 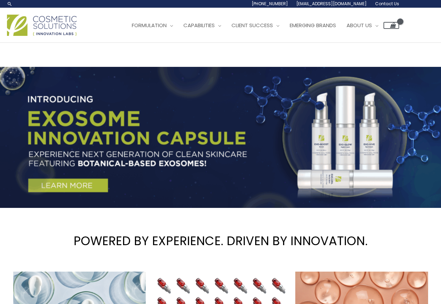 What do you see at coordinates (152, 25) in the screenshot?
I see `a: Formulation` at bounding box center [152, 25].